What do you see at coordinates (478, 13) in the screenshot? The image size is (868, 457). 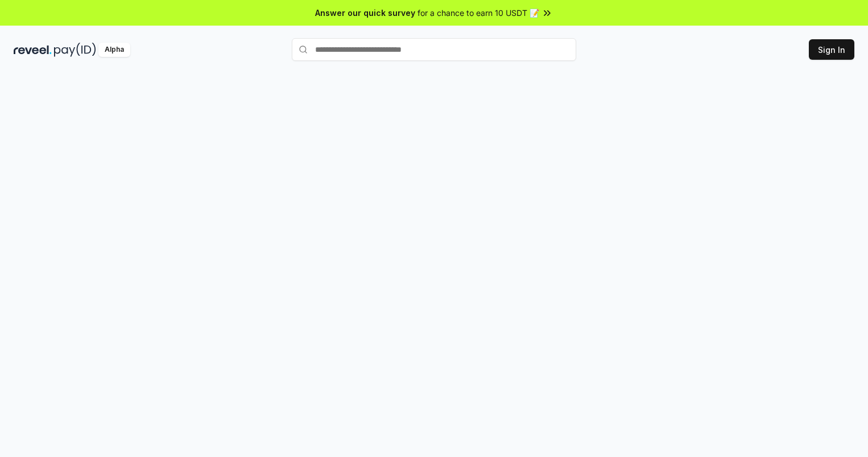 I see `span: for a chance to earn 10 USDT 📝` at bounding box center [478, 13].